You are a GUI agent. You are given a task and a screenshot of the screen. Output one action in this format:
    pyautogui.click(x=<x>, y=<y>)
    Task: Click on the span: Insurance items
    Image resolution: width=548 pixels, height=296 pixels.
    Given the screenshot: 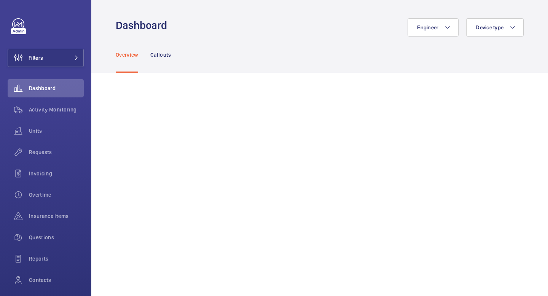 What is the action you would take?
    pyautogui.click(x=56, y=216)
    